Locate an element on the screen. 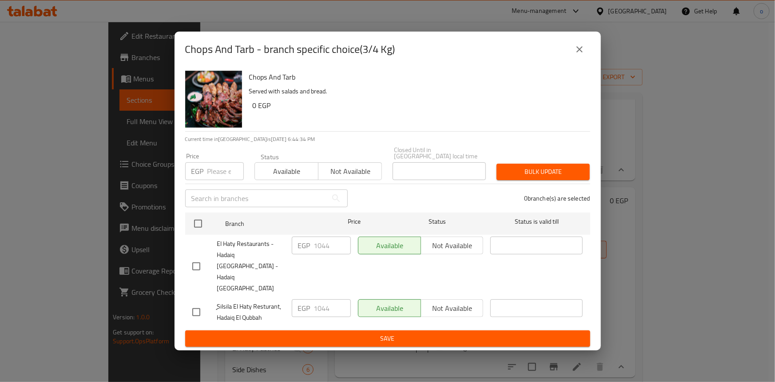 The width and height of the screenshot is (775, 382). span: Bulk update is located at coordinates (543, 171).